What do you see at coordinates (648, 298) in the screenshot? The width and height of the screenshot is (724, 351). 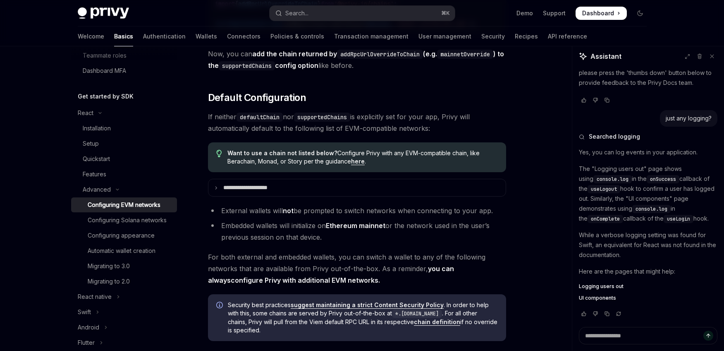 I see `a: UI components` at bounding box center [648, 298].